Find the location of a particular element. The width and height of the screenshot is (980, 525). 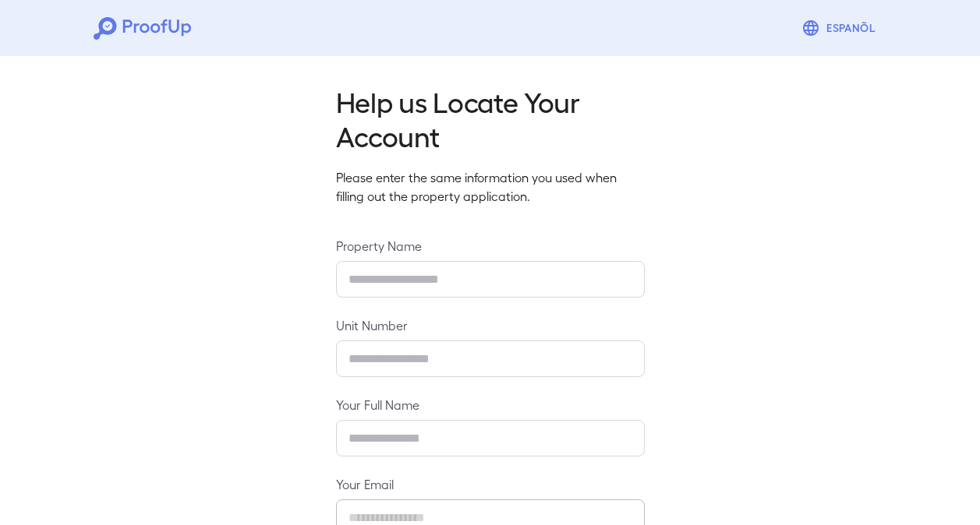

p: Please enter the same information you used when filling out the property application. is located at coordinates (490, 187).